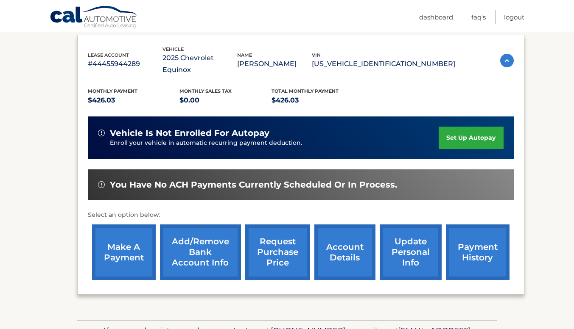 The height and width of the screenshot is (329, 574). Describe the element at coordinates (277, 252) in the screenshot. I see `a: request purchase price` at that location.